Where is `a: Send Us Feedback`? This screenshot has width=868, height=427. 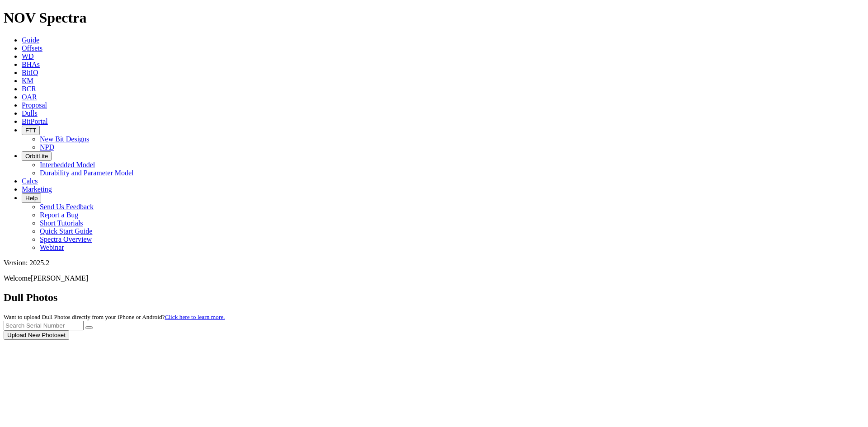
a: Send Us Feedback is located at coordinates (66, 207).